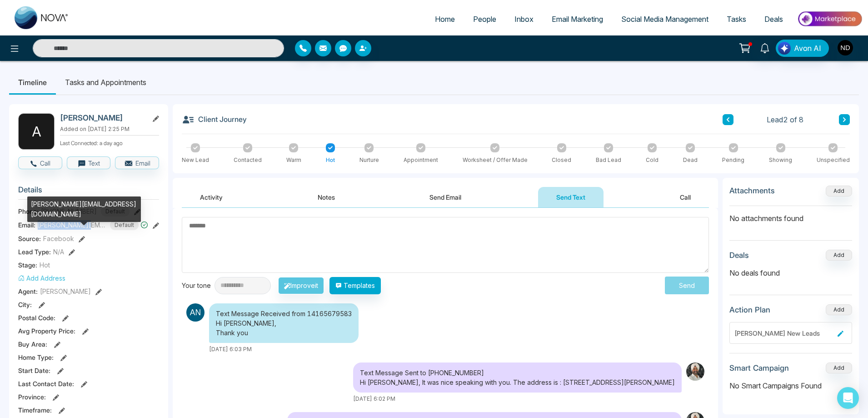 This screenshot has width=868, height=418. I want to click on div: Warm, so click(294, 160).